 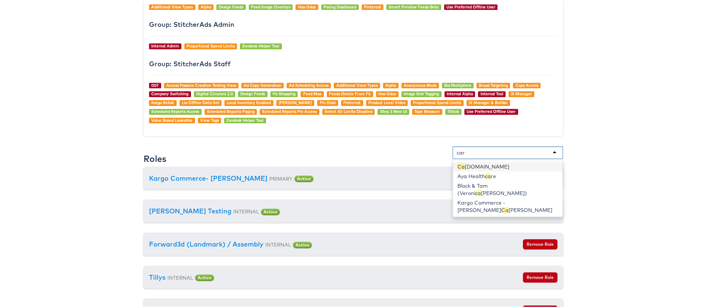 I want to click on a: Tape Measure, so click(x=427, y=110).